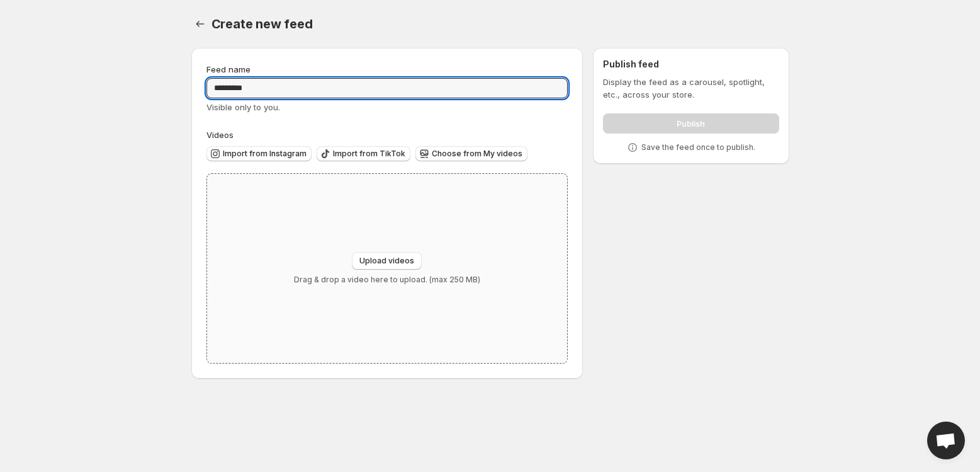 The image size is (980, 472). What do you see at coordinates (264, 154) in the screenshot?
I see `span: Import from Instagram` at bounding box center [264, 154].